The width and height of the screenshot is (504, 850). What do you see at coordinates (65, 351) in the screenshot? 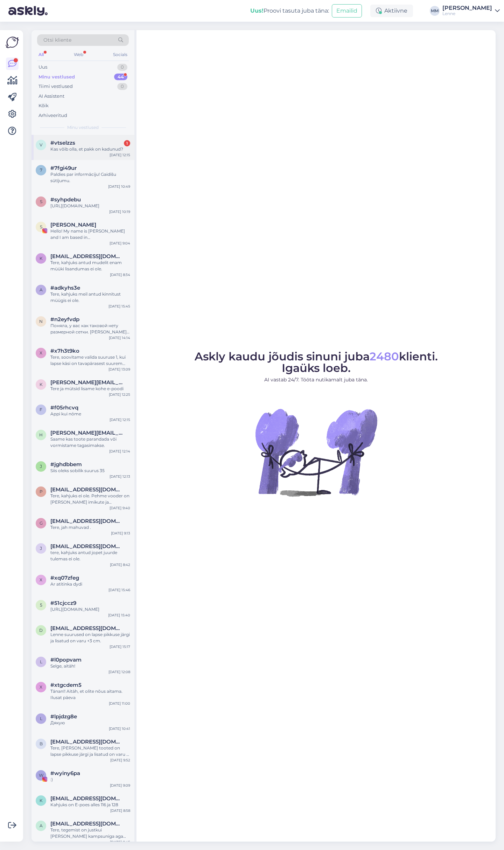
I see `span: #x7h3t9ko` at bounding box center [65, 351].